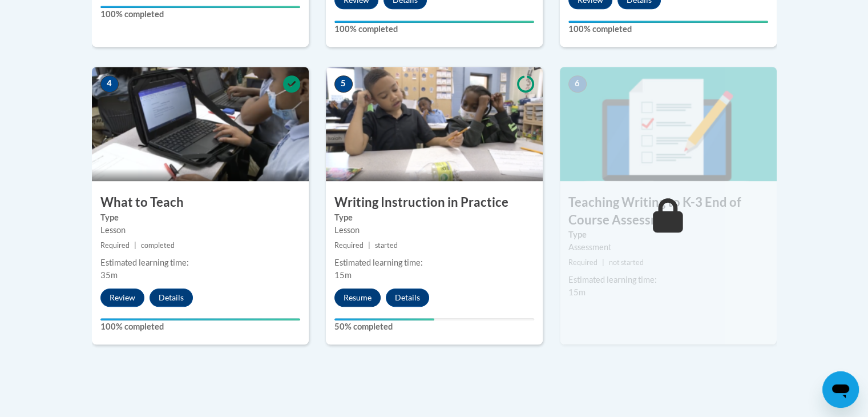  What do you see at coordinates (435, 202) in the screenshot?
I see `h3: Writing Instruction in Practice` at bounding box center [435, 202].